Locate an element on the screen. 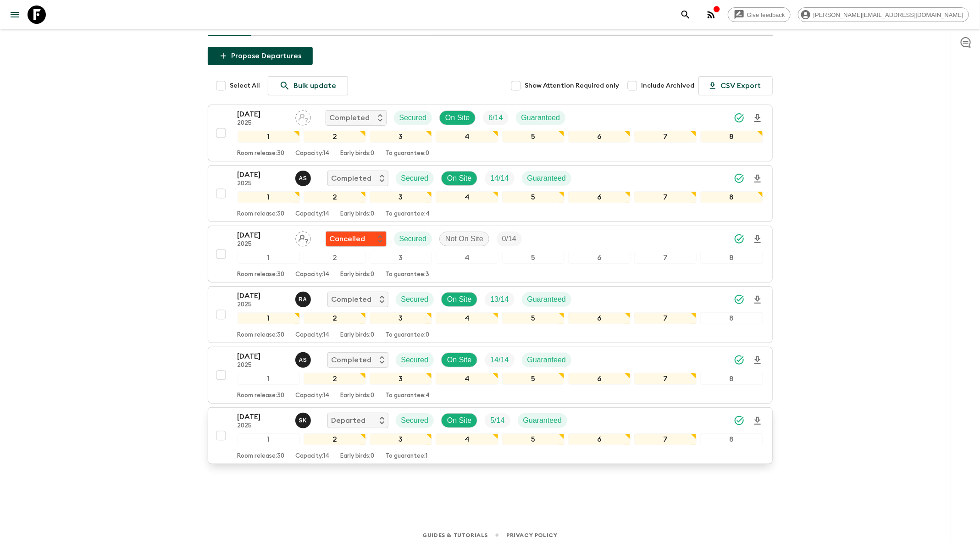 The width and height of the screenshot is (980, 543). div: Flash Pack cancellation is located at coordinates (356, 239).